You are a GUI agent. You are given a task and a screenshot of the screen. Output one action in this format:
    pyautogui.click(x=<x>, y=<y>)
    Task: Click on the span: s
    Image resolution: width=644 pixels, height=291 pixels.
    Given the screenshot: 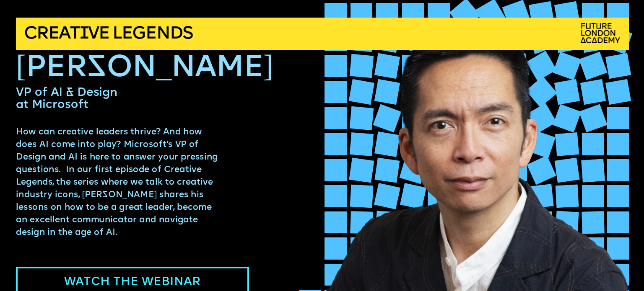 What is the action you would take?
    pyautogui.click(x=49, y=30)
    